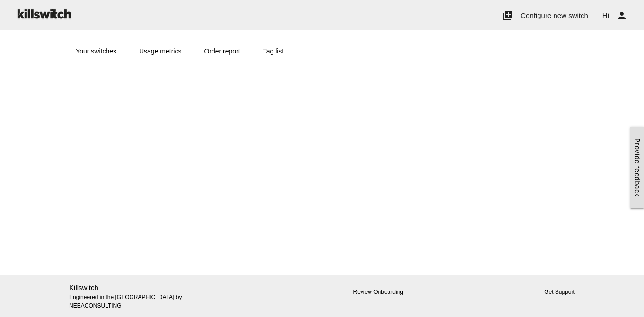  What do you see at coordinates (96, 51) in the screenshot?
I see `a: Your switches` at bounding box center [96, 51].